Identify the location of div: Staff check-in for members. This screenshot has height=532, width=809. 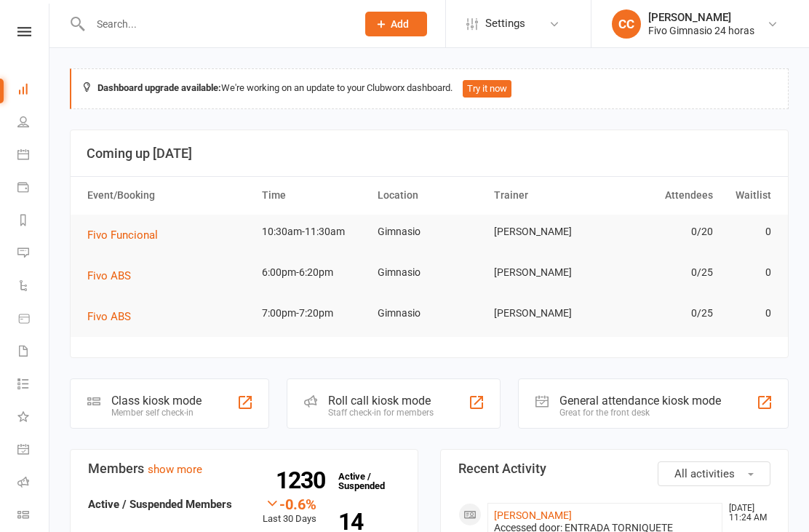
(381, 412).